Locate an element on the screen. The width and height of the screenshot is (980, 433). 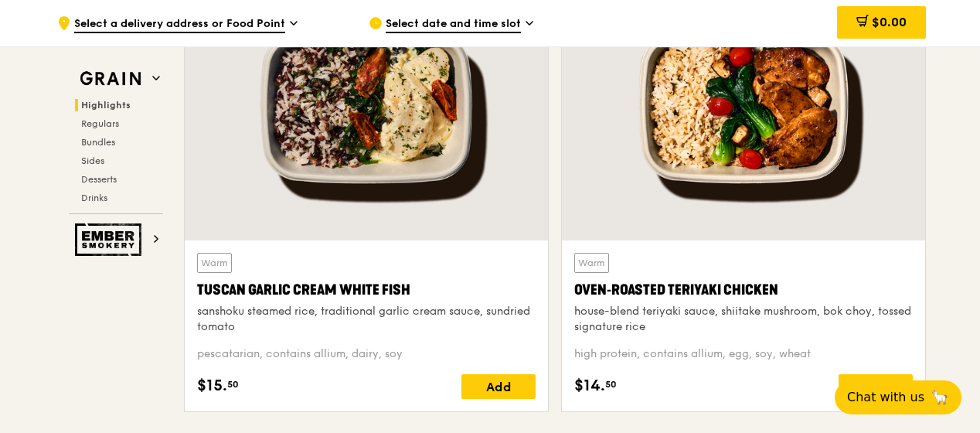
span: Desserts is located at coordinates (99, 179).